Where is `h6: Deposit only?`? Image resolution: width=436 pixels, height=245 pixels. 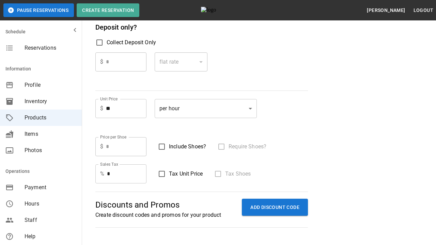
h6: Deposit only? is located at coordinates (202, 27).